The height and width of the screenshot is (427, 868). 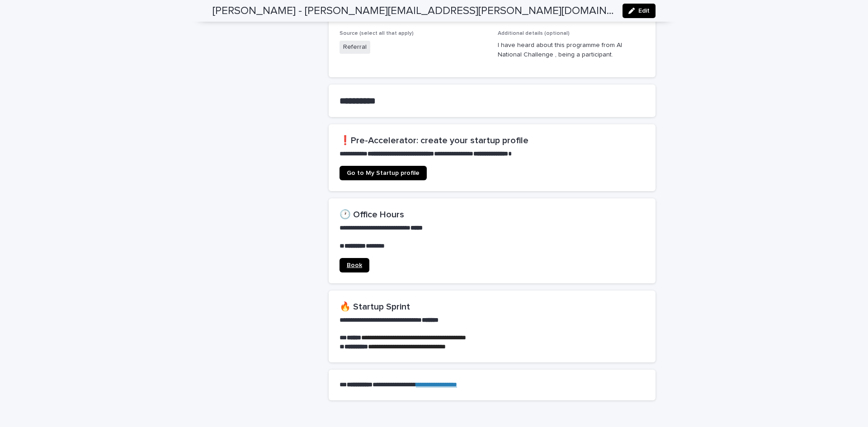 What do you see at coordinates (355, 265) in the screenshot?
I see `a: Book` at bounding box center [355, 265].